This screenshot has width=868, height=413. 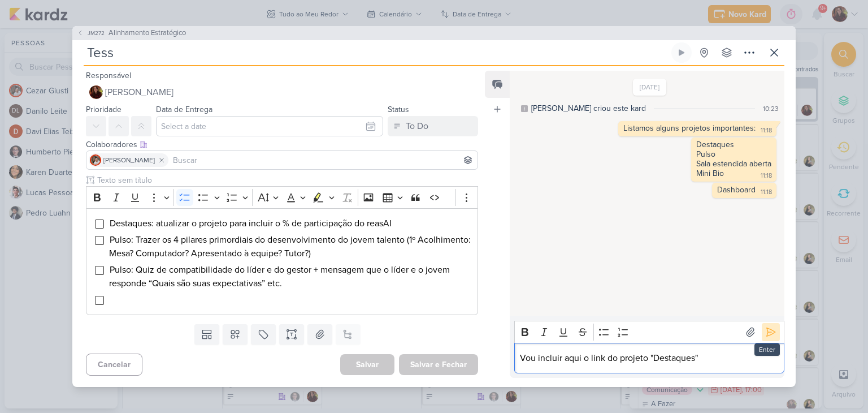 What do you see at coordinates (736, 189) in the screenshot?
I see `div: Dashboard` at bounding box center [736, 189].